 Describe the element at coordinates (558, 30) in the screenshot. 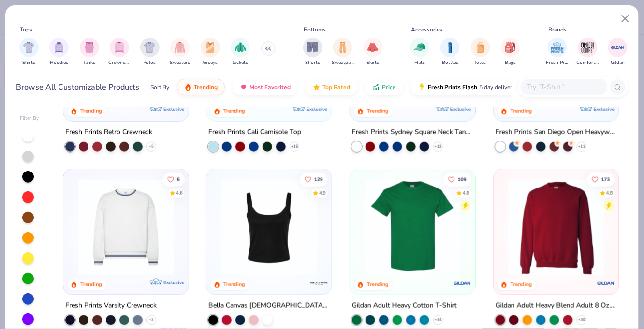

I see `div: Brands` at that location.